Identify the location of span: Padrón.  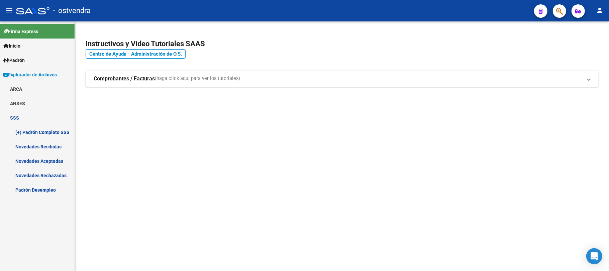
(14, 60).